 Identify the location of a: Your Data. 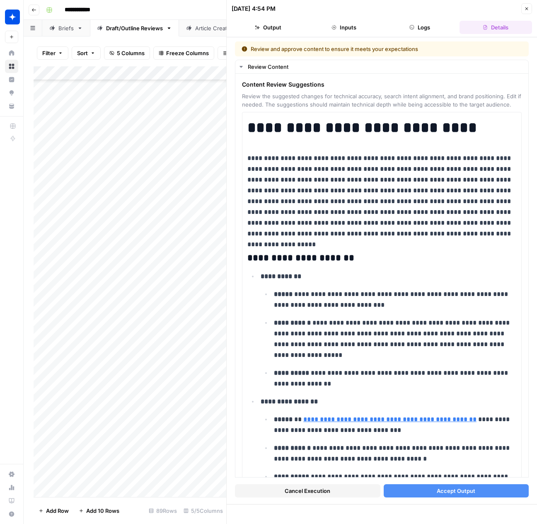
(12, 106).